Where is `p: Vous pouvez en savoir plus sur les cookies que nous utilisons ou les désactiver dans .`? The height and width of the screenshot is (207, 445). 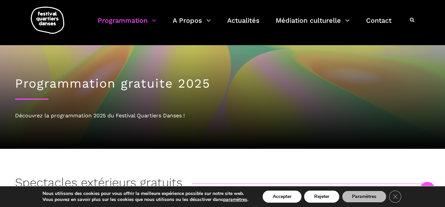 p: Vous pouvez en savoir plus sur les cookies que nous utilisons ou les désactiver dans . is located at coordinates (145, 200).